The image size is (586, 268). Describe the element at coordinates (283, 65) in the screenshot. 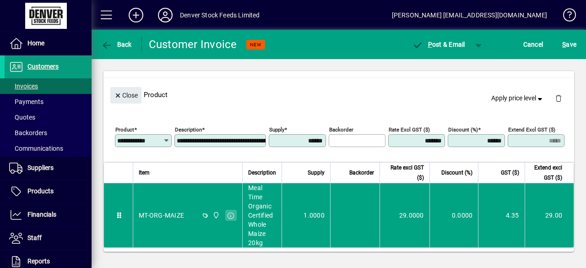

I see `button: Product History` at that location.